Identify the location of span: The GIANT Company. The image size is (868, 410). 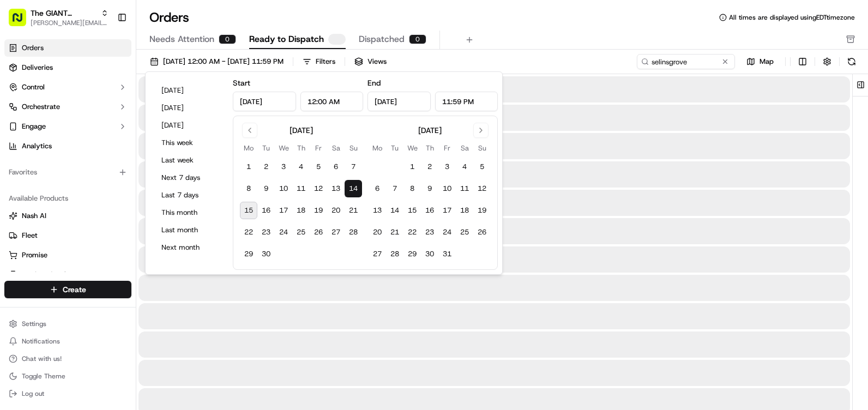
(63, 13).